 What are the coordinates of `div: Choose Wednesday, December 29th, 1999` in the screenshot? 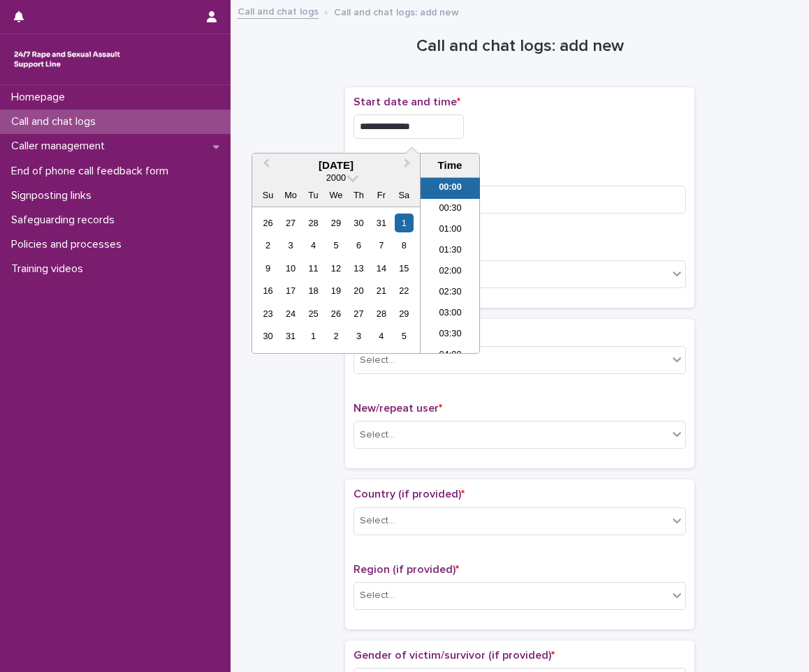 It's located at (335, 223).